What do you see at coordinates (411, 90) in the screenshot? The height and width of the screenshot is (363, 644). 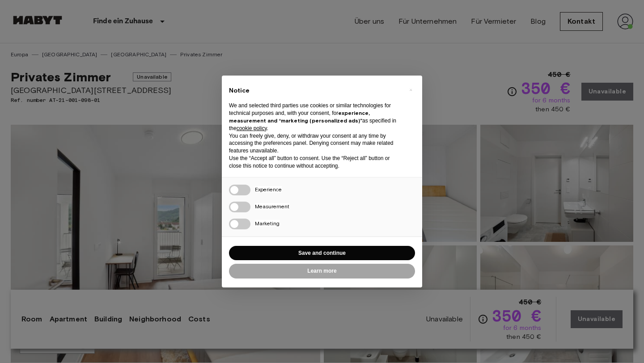 I see `button: Close this notice` at bounding box center [411, 90].